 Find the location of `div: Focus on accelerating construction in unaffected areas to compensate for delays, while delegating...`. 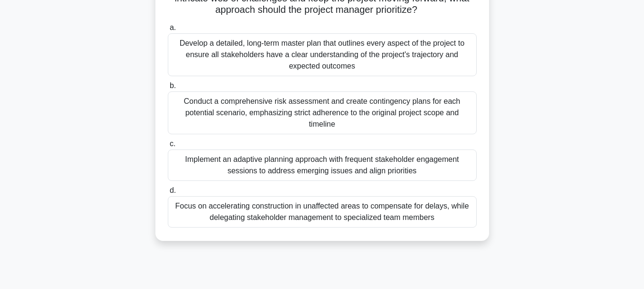

div: Focus on accelerating construction in unaffected areas to compensate for delays, while delegating... is located at coordinates (322, 212).